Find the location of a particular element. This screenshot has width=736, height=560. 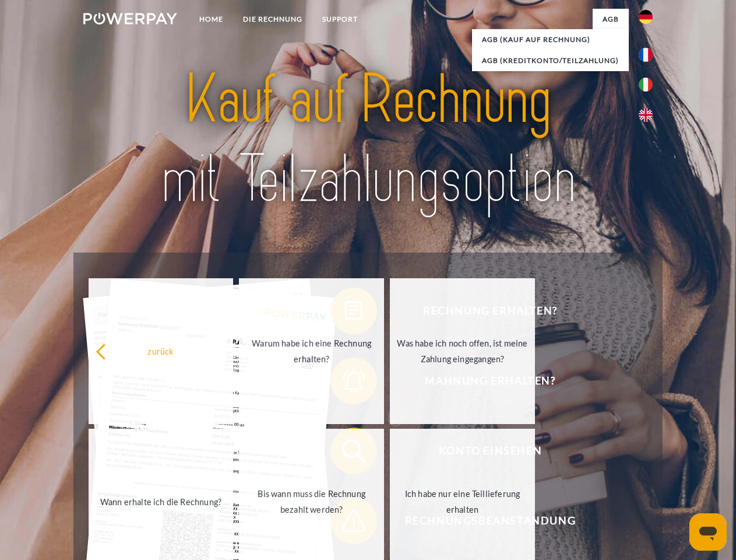

a: AGB (Kreditkonto/Teilzahlung) is located at coordinates (550, 61).